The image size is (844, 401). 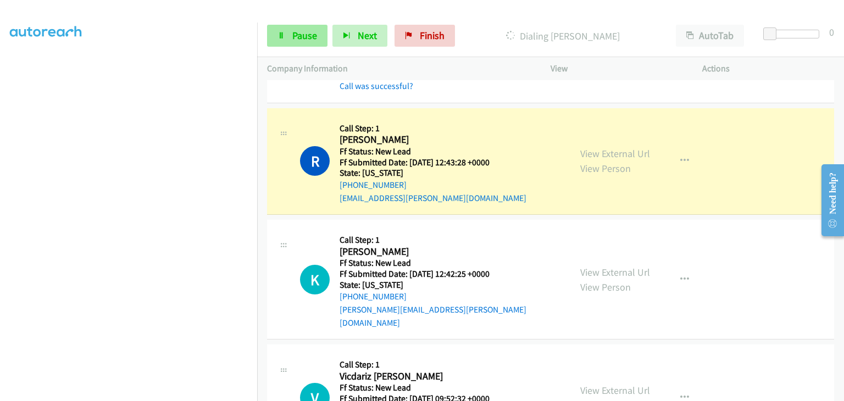 What do you see at coordinates (376, 86) in the screenshot?
I see `a: Call was successful?` at bounding box center [376, 86].